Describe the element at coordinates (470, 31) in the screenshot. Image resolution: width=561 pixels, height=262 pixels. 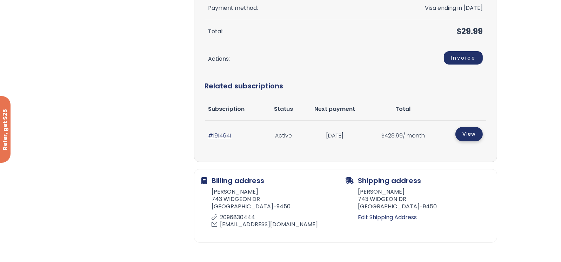
I see `span: 29.99` at that location.